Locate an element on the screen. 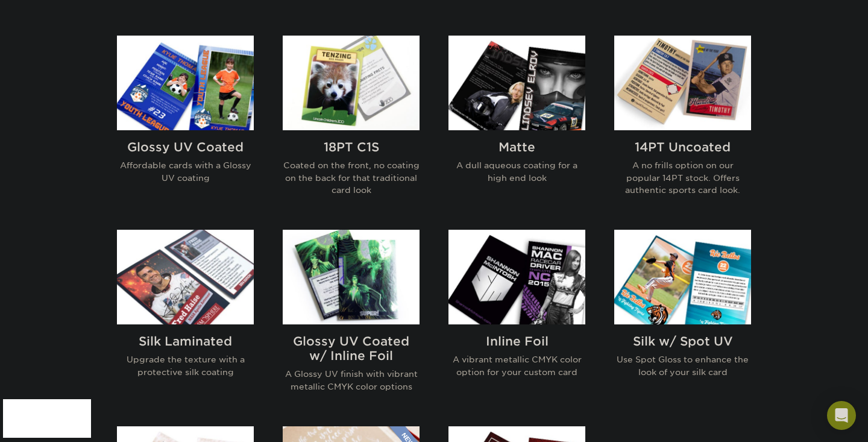 The width and height of the screenshot is (868, 442). img: Silk Laminated Trading Cards is located at coordinates (185, 277).